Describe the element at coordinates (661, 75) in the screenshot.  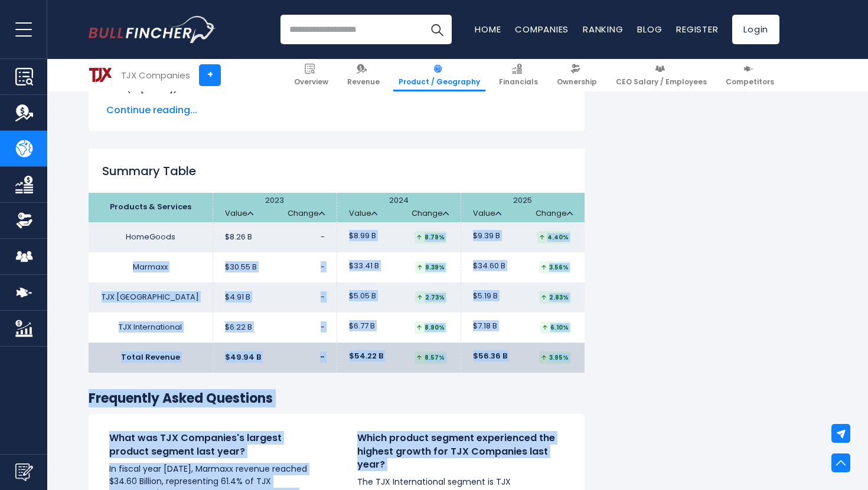
I see `a: CEO Salary / Employees` at that location.